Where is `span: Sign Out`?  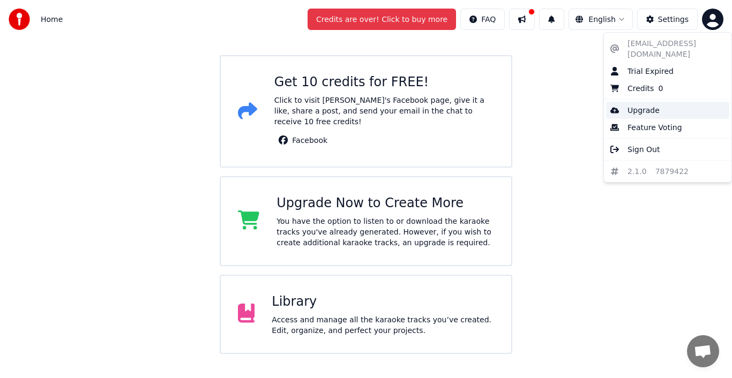 span: Sign Out is located at coordinates (644, 150).